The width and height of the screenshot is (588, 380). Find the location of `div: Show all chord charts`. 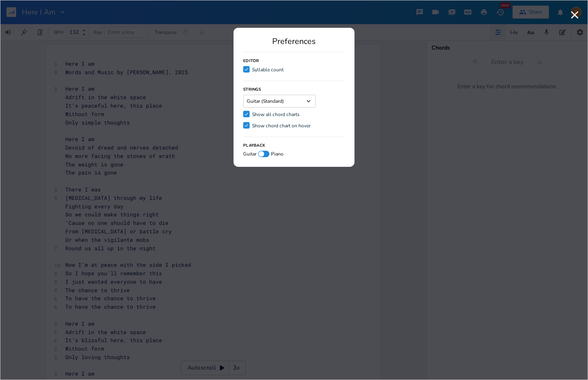

div: Show all chord charts is located at coordinates (276, 114).